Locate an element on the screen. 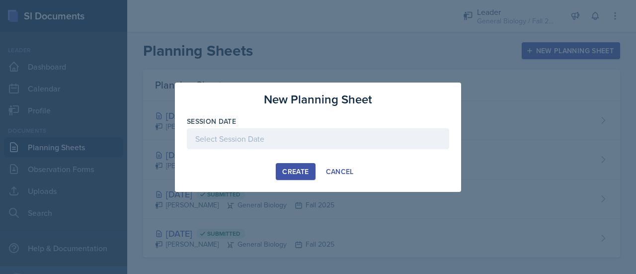 Image resolution: width=636 pixels, height=274 pixels. div: Cancel is located at coordinates (340, 172).